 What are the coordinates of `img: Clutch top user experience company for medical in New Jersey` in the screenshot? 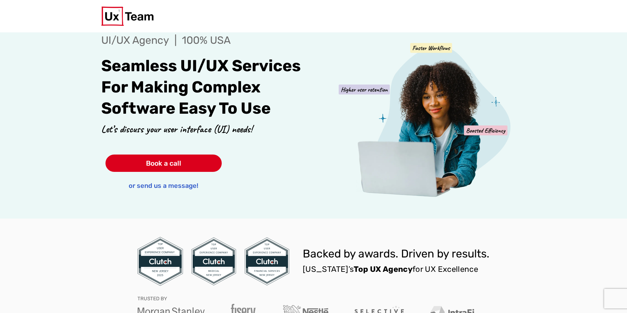 It's located at (214, 261).